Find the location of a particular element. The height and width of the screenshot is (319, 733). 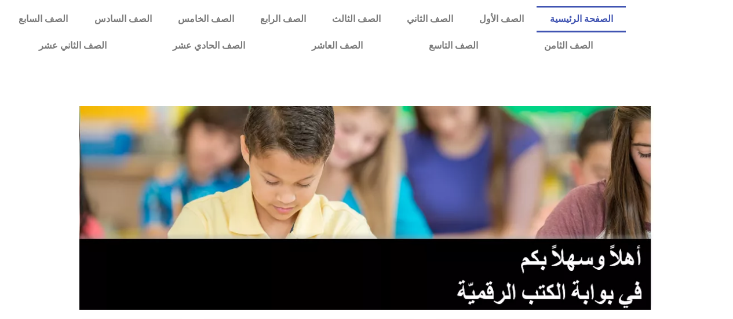

a: الصف الحادي عشر is located at coordinates (209, 46).